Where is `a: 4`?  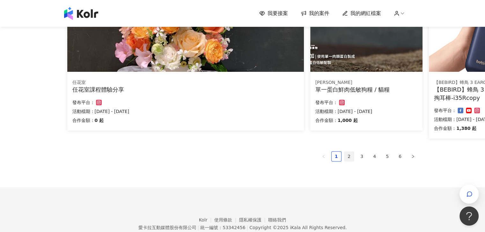
a: 4 is located at coordinates (375, 156).